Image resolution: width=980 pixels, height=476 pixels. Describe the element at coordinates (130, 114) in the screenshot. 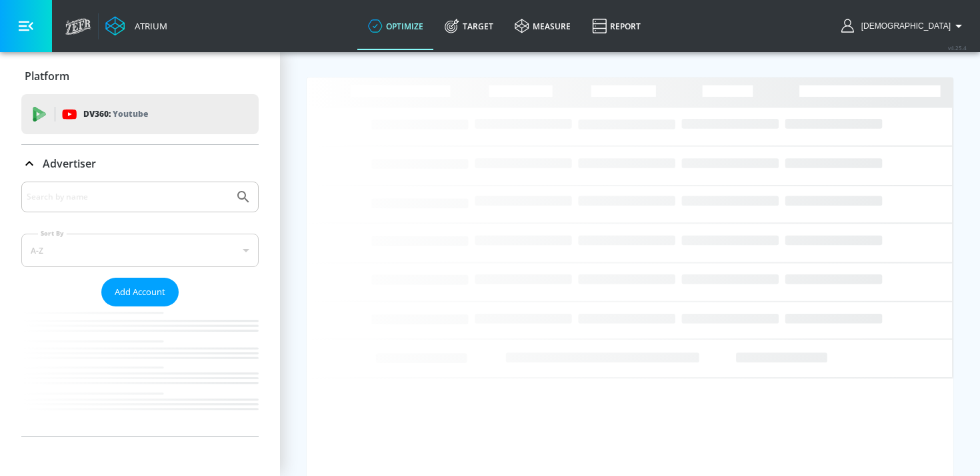

I see `p: Youtube` at that location.